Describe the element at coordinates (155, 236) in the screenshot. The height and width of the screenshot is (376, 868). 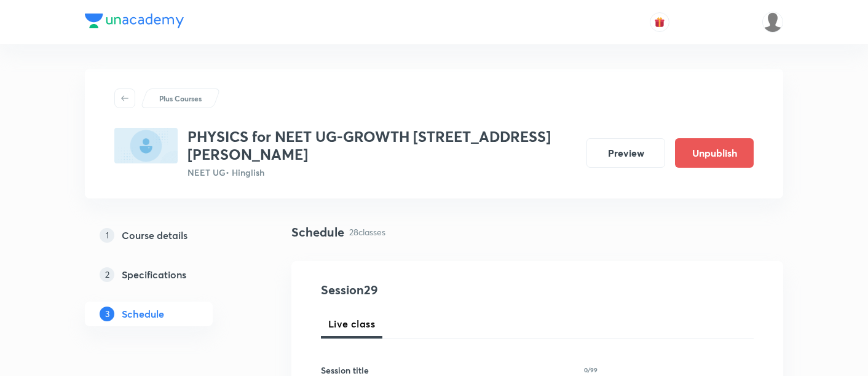
I see `h5: Course details` at that location.